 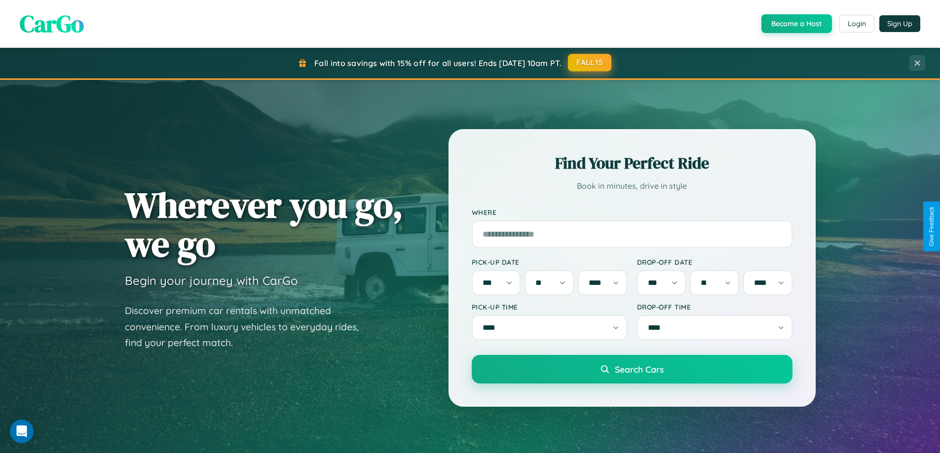 What do you see at coordinates (856, 24) in the screenshot?
I see `button: Login` at bounding box center [856, 24].